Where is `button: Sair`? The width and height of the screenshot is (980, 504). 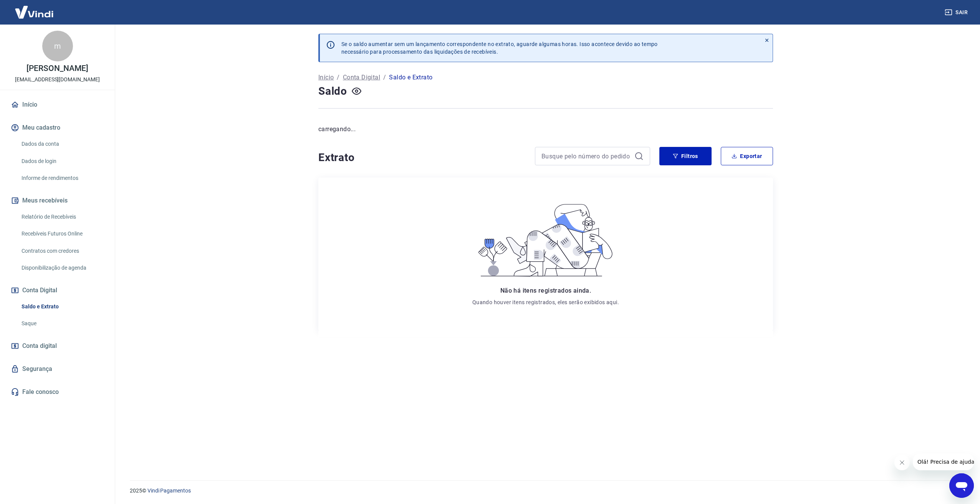 button: Sair is located at coordinates (957, 12).